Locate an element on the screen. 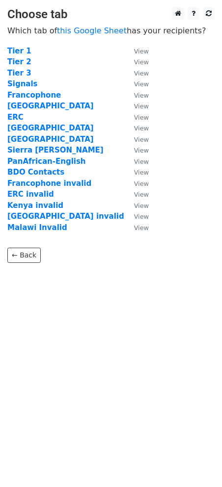  a: Signals is located at coordinates (23, 84).